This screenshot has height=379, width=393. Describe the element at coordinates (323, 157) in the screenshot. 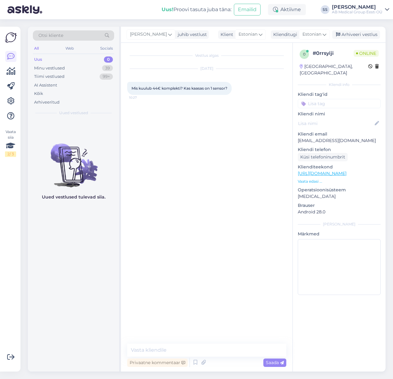

I see `div: Küsi telefoninumbrit` at that location.